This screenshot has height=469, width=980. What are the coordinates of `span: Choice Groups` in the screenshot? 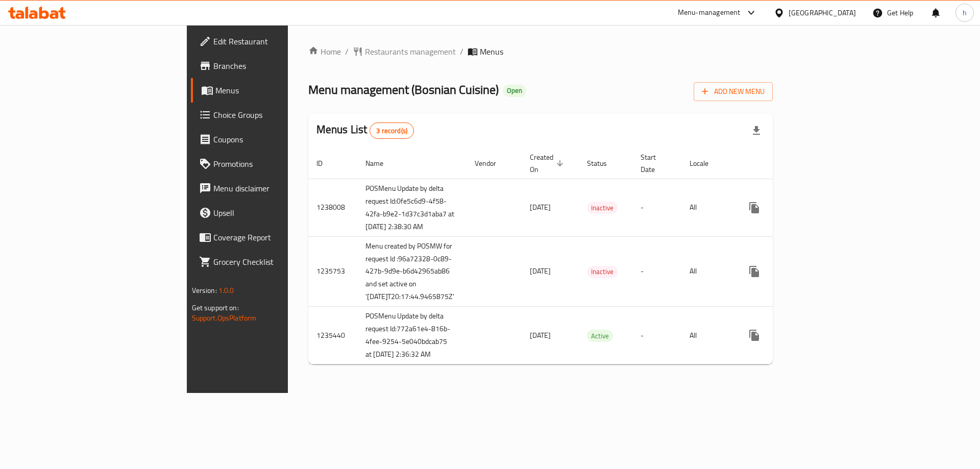 It's located at (278, 115).